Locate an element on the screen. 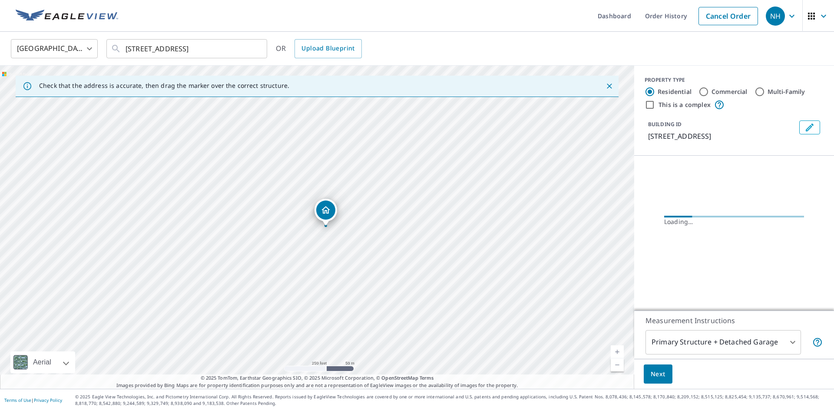 This screenshot has height=411, width=834. p: © 2025 Eagle View Technologies, Inc. and Pictometry International Corp. All Rights Reserved. Repo... is located at coordinates (452, 400).